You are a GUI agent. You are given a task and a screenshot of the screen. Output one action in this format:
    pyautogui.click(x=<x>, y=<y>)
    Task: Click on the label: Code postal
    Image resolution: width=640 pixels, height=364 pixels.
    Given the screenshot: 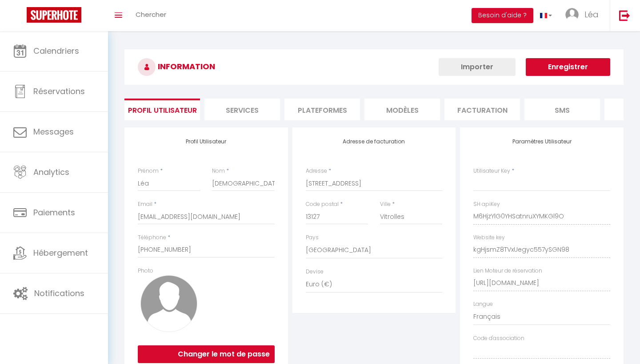 What is the action you would take?
    pyautogui.click(x=322, y=204)
    